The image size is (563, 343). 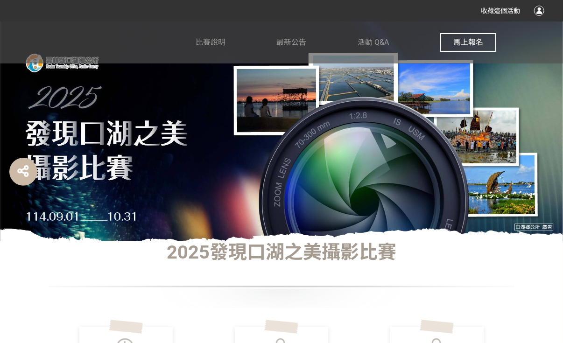 I want to click on a: 最新公告, so click(x=292, y=42).